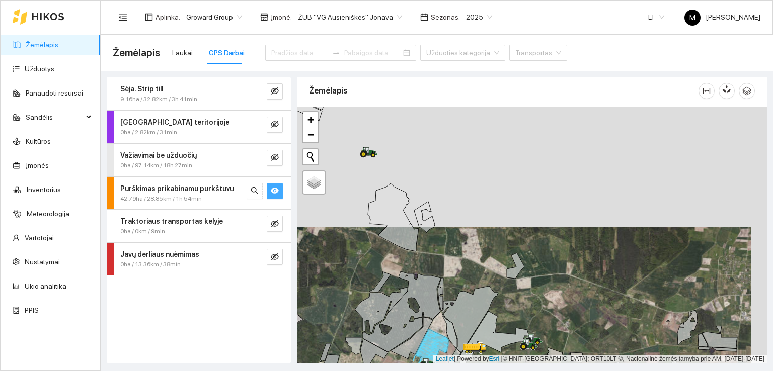 This screenshot has width=773, height=371. What do you see at coordinates (172, 221) in the screenshot?
I see `strong: Traktoriaus transportas kelyje` at bounding box center [172, 221].